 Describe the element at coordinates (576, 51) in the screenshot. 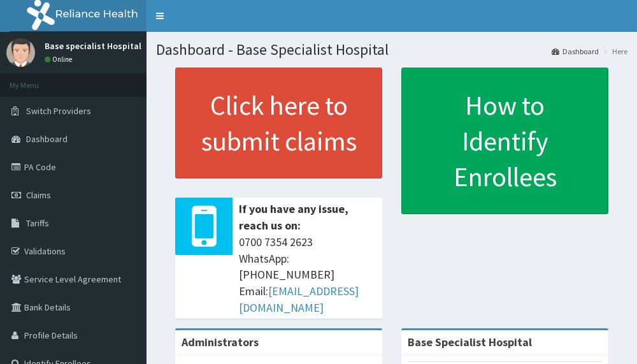

I see `a: Dashboard` at that location.